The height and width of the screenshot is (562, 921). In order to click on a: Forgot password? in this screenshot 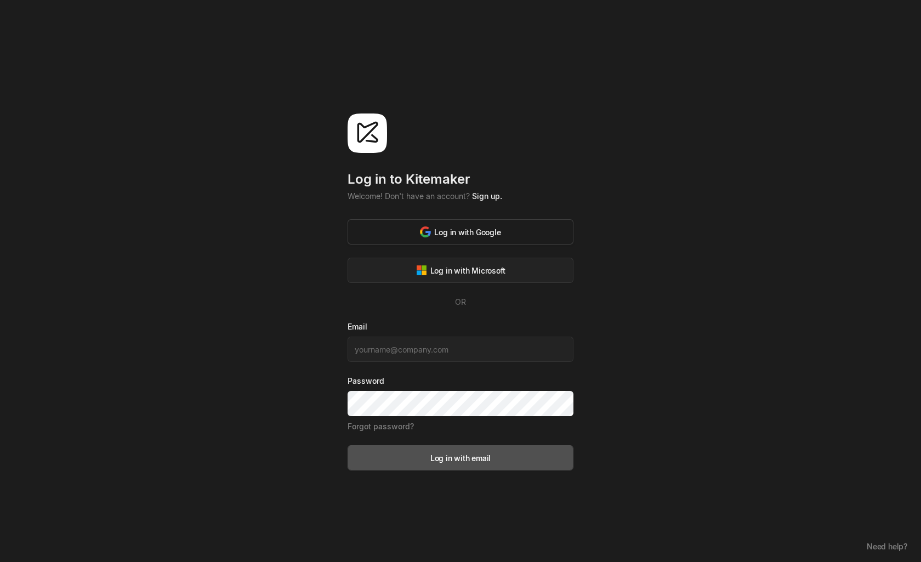, I will do `click(380, 426)`.